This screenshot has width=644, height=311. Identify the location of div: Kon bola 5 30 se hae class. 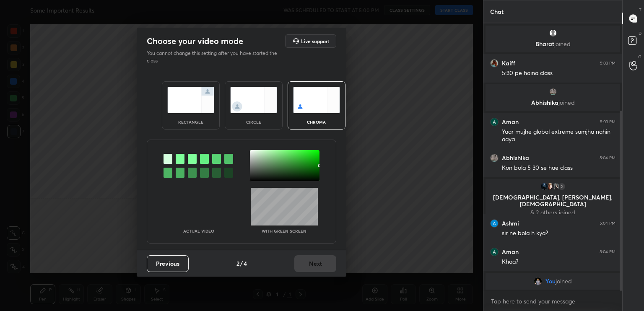
(559, 168).